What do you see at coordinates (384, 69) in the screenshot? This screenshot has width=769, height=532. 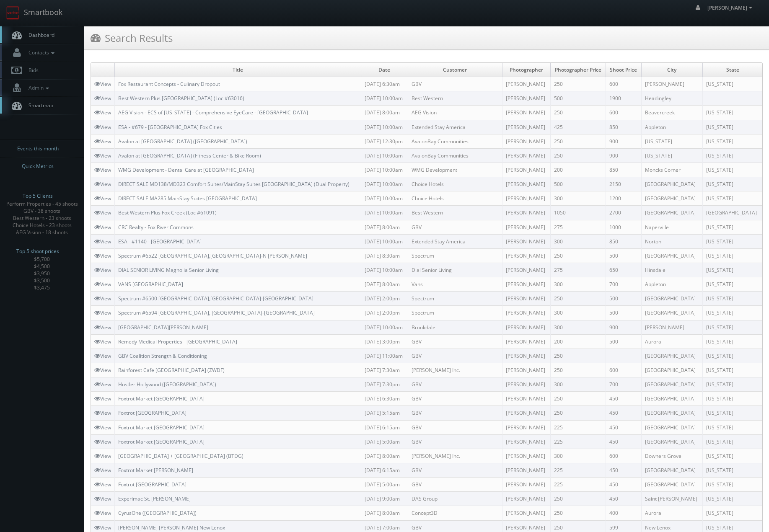 I see `td: Date` at bounding box center [384, 69].